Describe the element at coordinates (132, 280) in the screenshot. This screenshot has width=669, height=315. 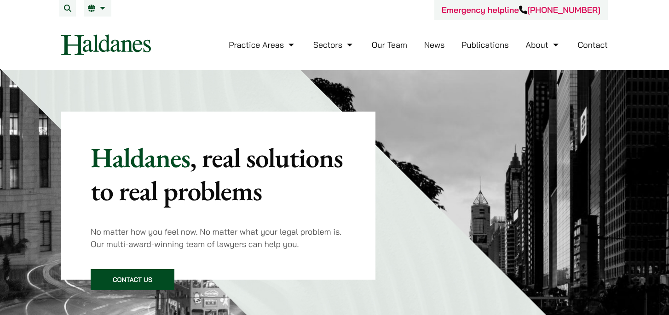
I see `a: Contact Us` at that location.